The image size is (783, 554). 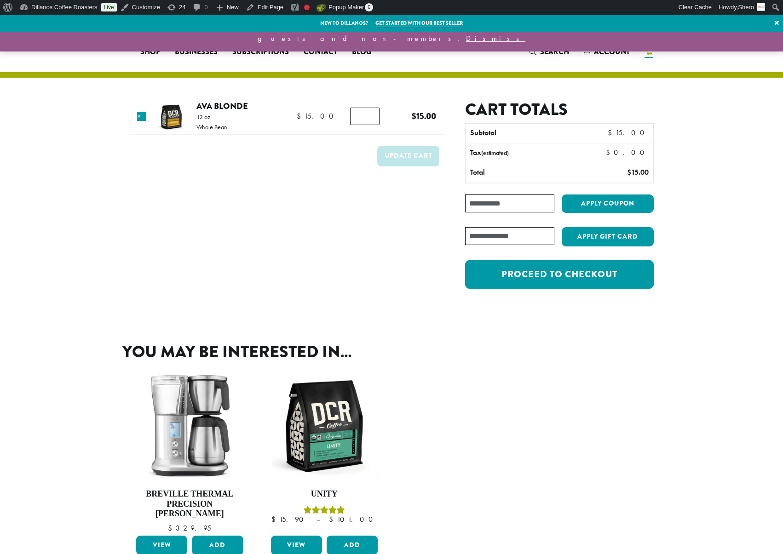 I want to click on span: Businesses, so click(x=196, y=52).